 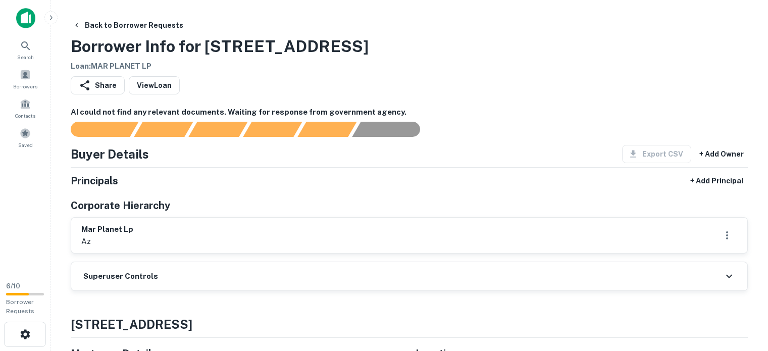 What do you see at coordinates (327, 129) in the screenshot?
I see `div: Principals found, still searching for contact information. This may take time...` at bounding box center [327, 129].